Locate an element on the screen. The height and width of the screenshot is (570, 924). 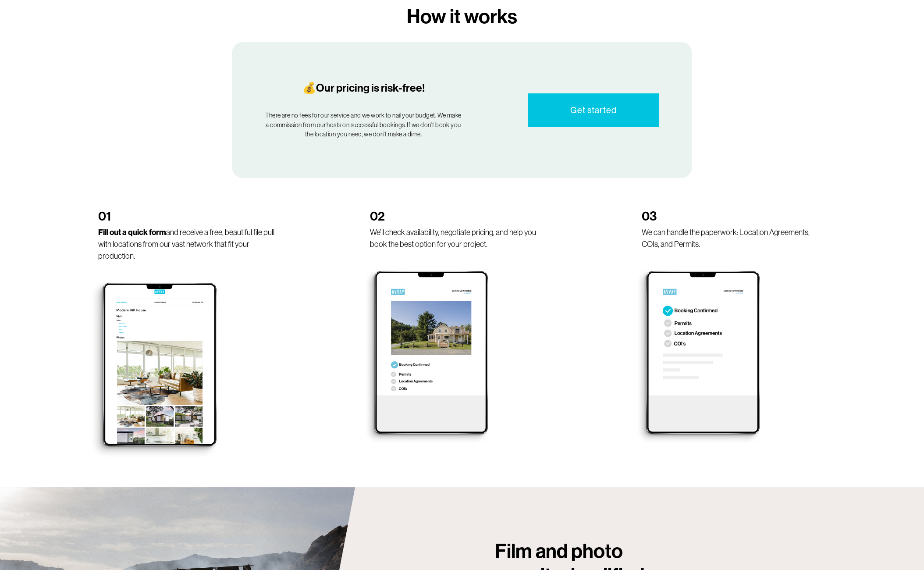
p: We can handle the paperwork: Location Agreements, COIs, and Permits. is located at coordinates (734, 239).